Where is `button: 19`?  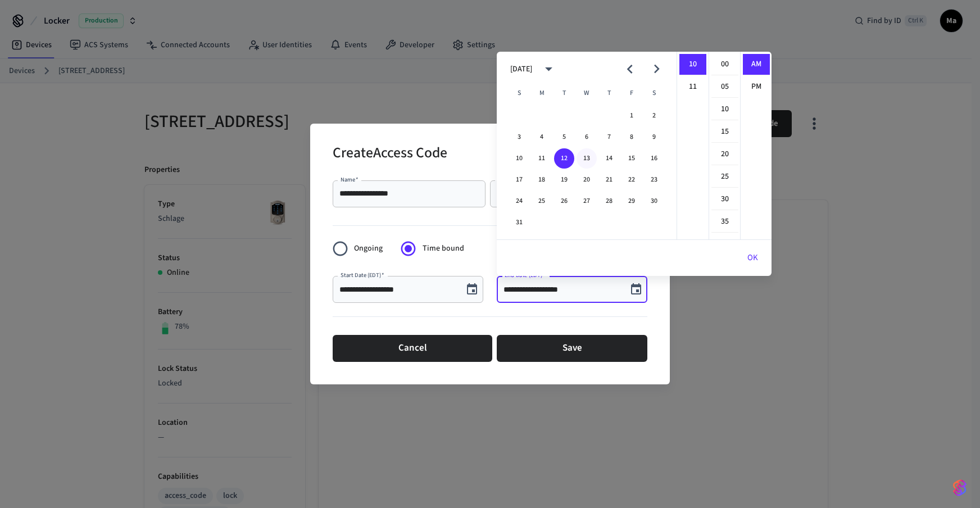
button: 19 is located at coordinates (564, 180).